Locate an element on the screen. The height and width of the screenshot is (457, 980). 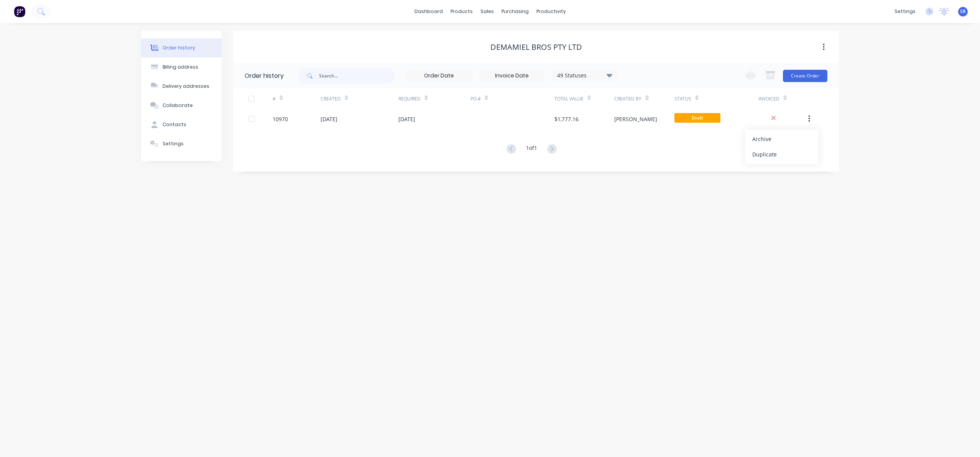
div: productivity is located at coordinates (551, 11).